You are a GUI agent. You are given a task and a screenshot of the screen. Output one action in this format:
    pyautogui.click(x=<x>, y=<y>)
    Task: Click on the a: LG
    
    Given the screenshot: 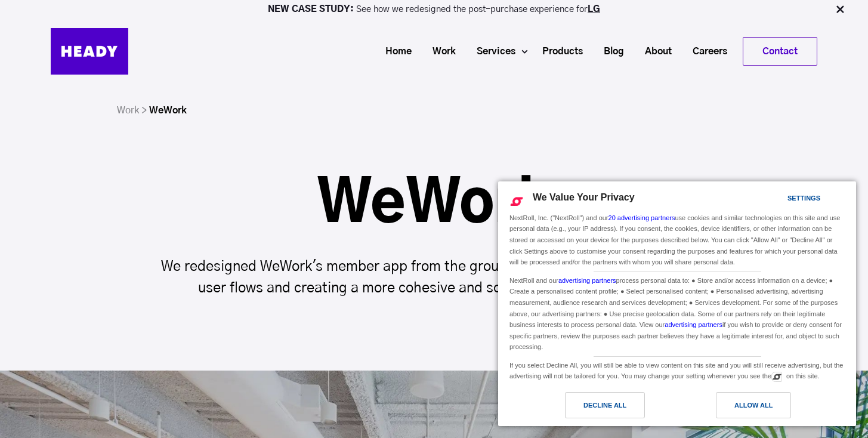 What is the action you would take?
    pyautogui.click(x=594, y=9)
    